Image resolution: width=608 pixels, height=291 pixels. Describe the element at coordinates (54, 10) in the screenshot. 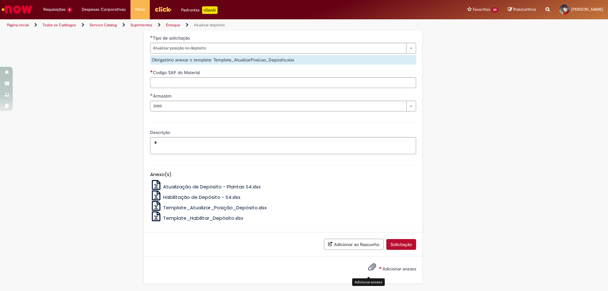

I see `span: Requisições` at that location.